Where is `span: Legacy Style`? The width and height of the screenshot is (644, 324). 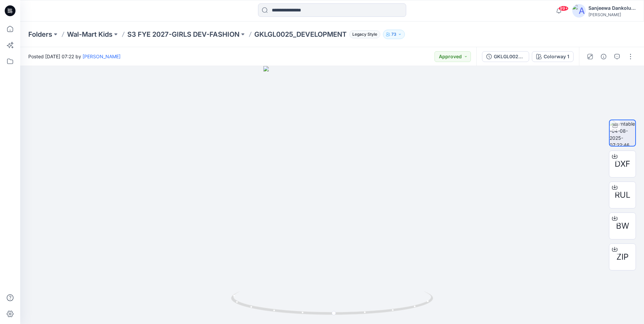 span: Legacy Style is located at coordinates (365, 35).